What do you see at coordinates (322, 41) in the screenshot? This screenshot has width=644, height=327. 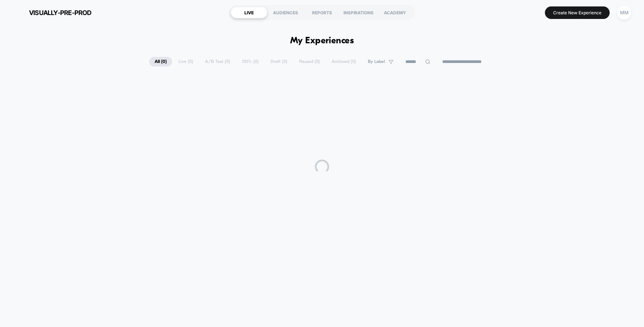 I see `h1: My Experiences` at bounding box center [322, 41].